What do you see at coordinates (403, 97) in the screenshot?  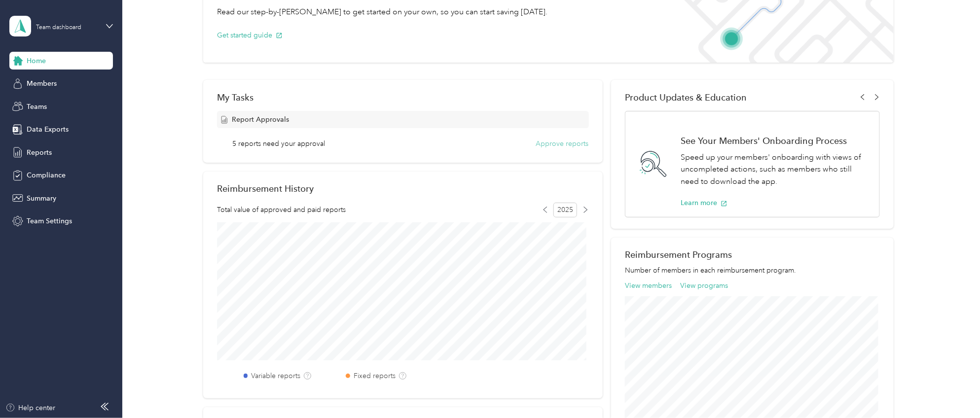 I see `div: My Tasks` at bounding box center [403, 97].